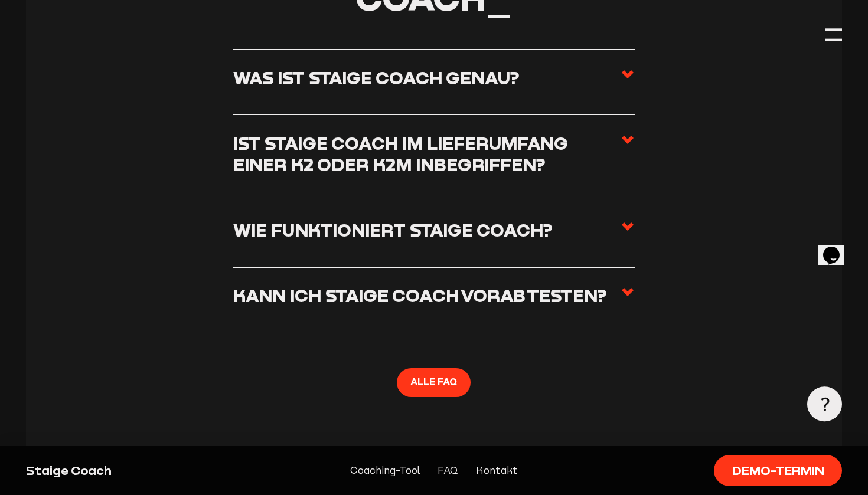 The width and height of the screenshot is (868, 495). I want to click on a: Kontakt, so click(497, 471).